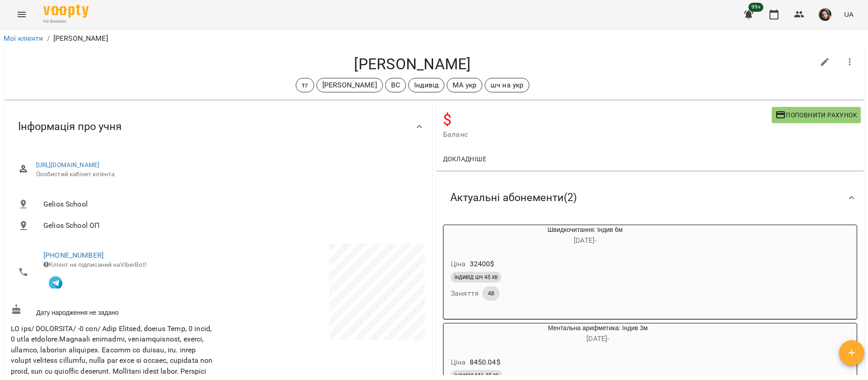 The width and height of the screenshot is (868, 380). I want to click on div: шч на укр, so click(507, 85).